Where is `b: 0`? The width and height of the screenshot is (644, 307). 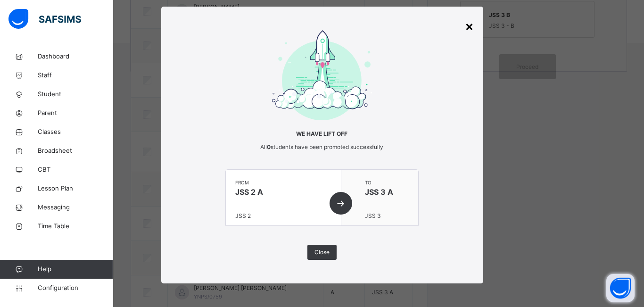 b: 0 is located at coordinates (269, 147).